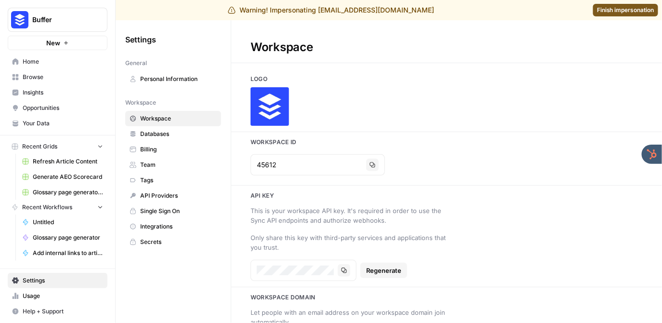 The width and height of the screenshot is (662, 323). Describe the element at coordinates (63, 161) in the screenshot. I see `a: Refresh Article Content` at that location.